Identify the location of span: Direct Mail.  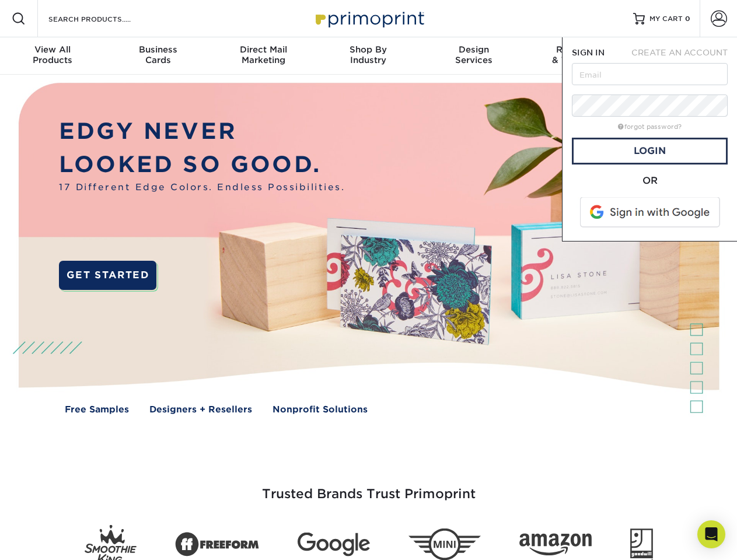
(263, 50).